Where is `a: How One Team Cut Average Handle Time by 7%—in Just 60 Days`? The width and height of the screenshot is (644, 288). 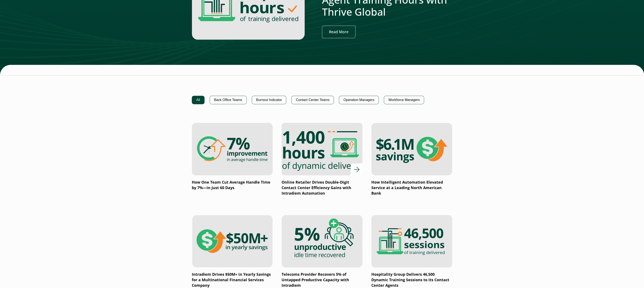
a: How One Team Cut Average Handle Time by 7%—in Just 60 Days is located at coordinates (232, 157).